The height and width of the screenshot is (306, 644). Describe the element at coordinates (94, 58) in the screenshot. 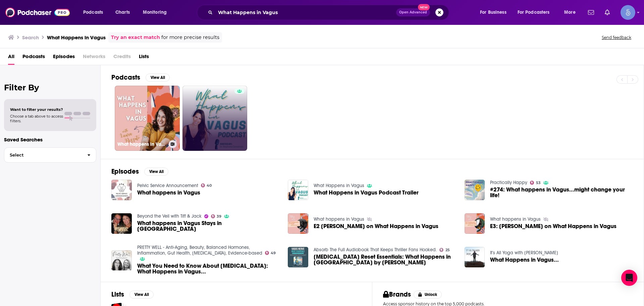

I see `span: Networks` at that location.